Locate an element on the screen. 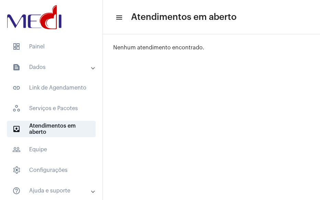 Image resolution: width=320 pixels, height=200 pixels. span: Painel is located at coordinates (51, 47).